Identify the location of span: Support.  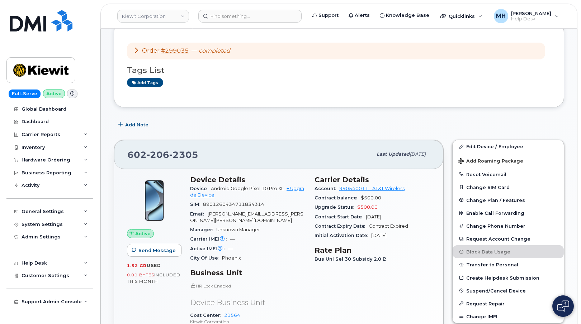
(328, 15).